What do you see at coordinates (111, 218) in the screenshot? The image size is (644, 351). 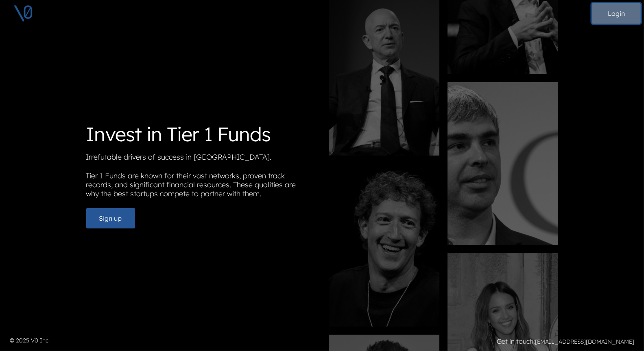 I see `button: Sign up` at bounding box center [111, 218].